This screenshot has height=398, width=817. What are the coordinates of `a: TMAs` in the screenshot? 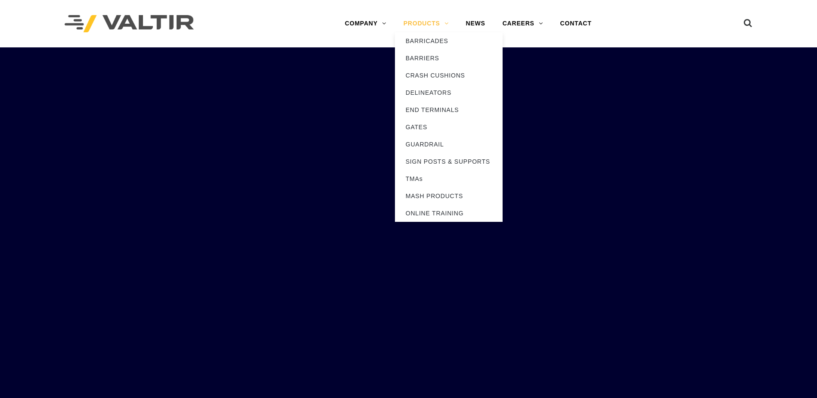 It's located at (449, 179).